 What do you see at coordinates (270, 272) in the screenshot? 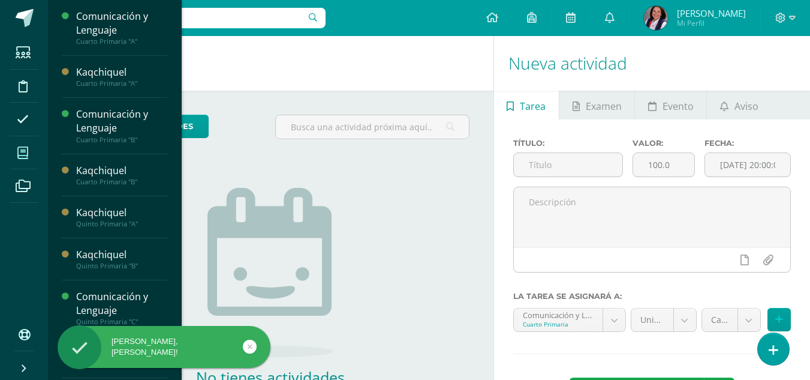
I see `img: no_activities.png` at bounding box center [270, 272].